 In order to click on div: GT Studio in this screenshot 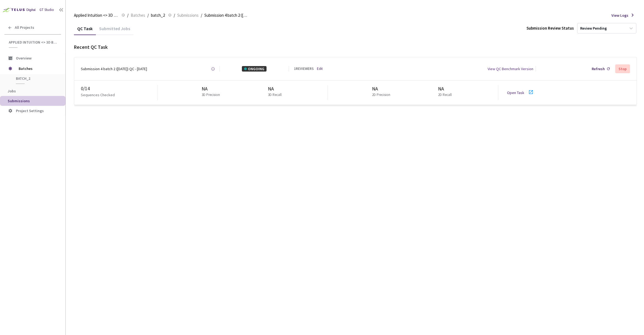, I will do `click(47, 10)`.